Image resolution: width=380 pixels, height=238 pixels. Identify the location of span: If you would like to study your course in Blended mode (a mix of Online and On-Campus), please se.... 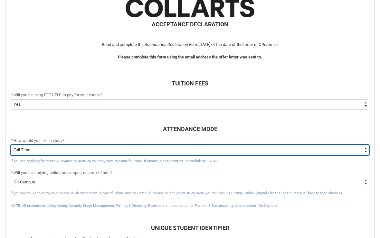
(177, 193).